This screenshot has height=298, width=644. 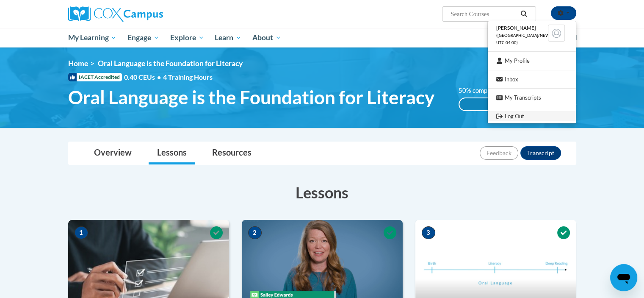 I want to click on span: IACET Accredited, so click(x=95, y=77).